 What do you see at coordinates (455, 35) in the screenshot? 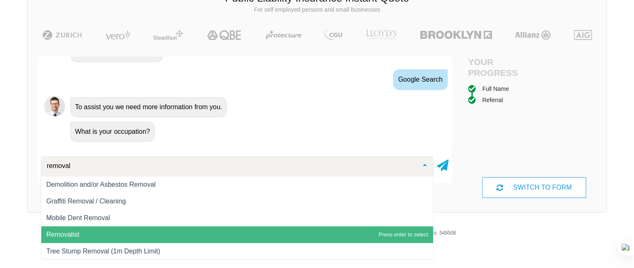
I see `img: Brooklyn | Public Liability Insurance` at bounding box center [455, 35].